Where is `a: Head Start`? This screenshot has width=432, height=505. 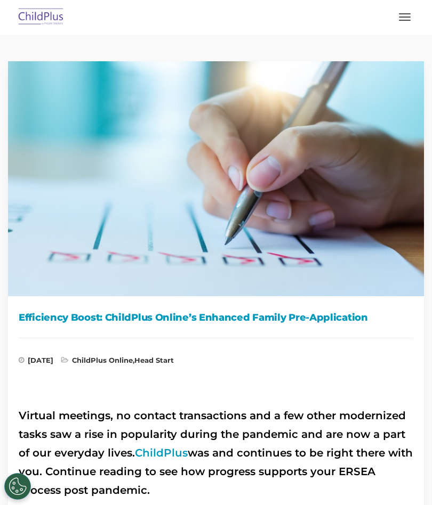
a: Head Start is located at coordinates (154, 360).